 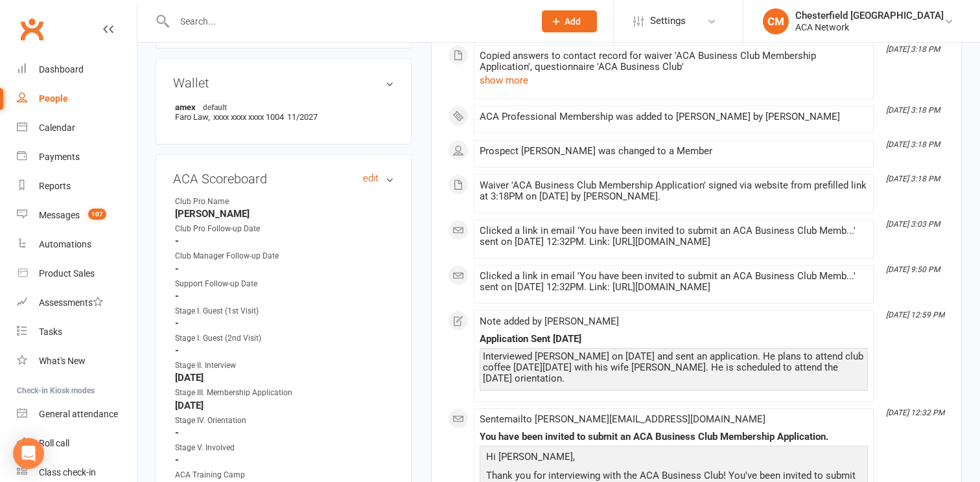 What do you see at coordinates (228, 366) in the screenshot?
I see `div: Stage II. Interview` at bounding box center [228, 366].